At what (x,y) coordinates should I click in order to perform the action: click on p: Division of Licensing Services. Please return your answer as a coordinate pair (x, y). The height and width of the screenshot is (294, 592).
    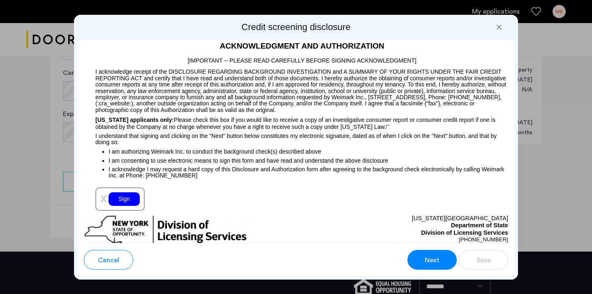
    Looking at the image, I should click on (402, 233).